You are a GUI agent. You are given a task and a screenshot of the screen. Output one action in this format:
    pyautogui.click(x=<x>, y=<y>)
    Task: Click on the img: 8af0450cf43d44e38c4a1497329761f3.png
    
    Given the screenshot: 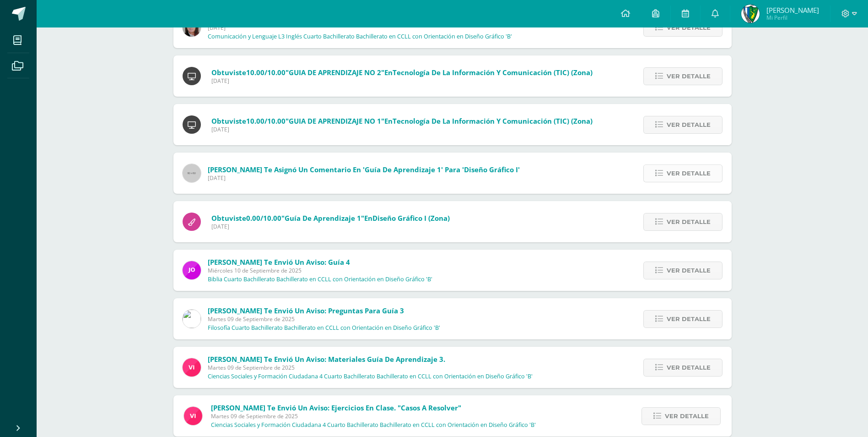 What is the action you would take?
    pyautogui.click(x=192, y=27)
    